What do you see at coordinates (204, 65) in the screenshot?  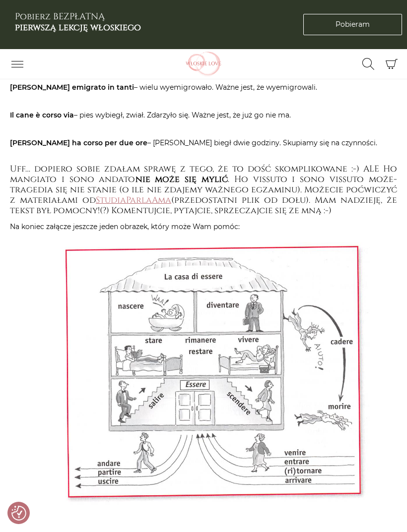 I see `img: Włoskielove` at bounding box center [204, 65].